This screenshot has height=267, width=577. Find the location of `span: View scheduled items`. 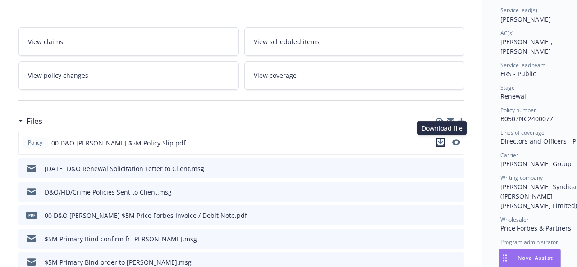

span: View scheduled items is located at coordinates (286, 41).